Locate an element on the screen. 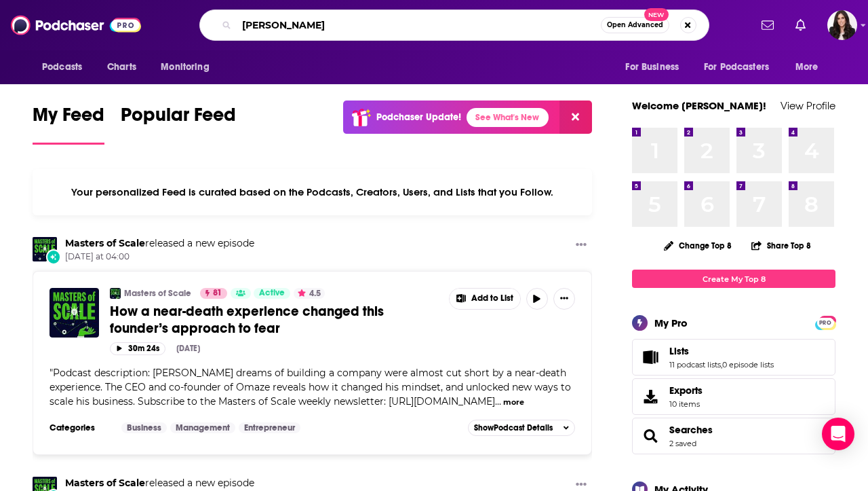  a: 81 is located at coordinates (213, 293).